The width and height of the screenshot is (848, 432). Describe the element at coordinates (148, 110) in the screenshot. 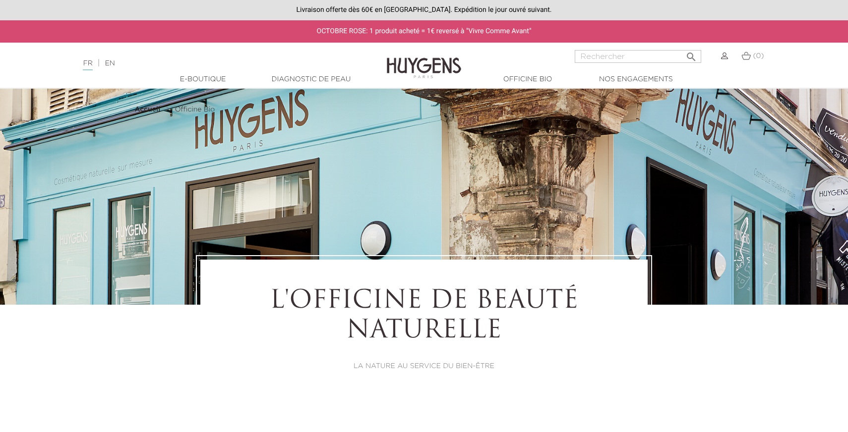

I see `strong: Accueil` at that location.